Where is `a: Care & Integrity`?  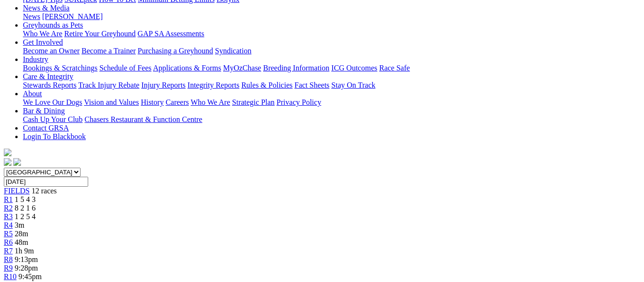 a: Care & Integrity is located at coordinates (48, 76).